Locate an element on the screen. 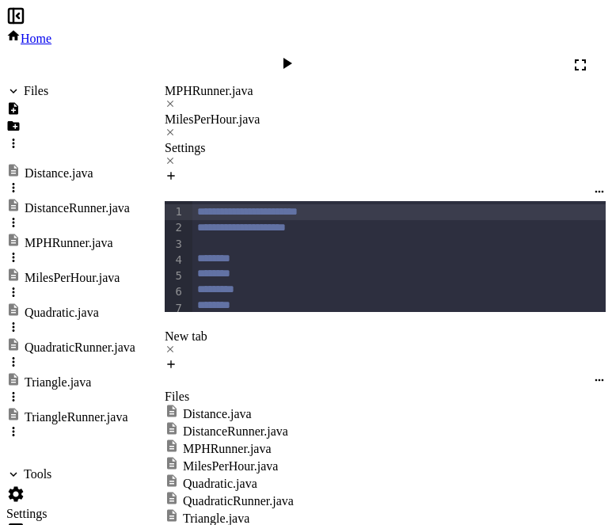 Image resolution: width=612 pixels, height=525 pixels. div: Triangle.java is located at coordinates (58, 382).